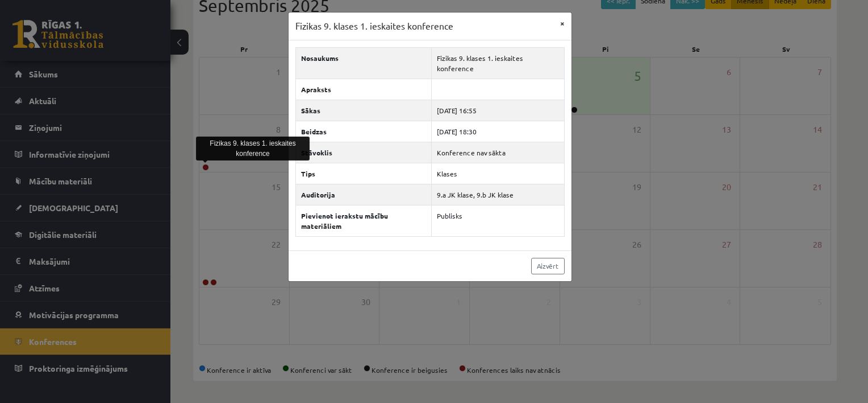 The height and width of the screenshot is (403, 868). I want to click on a: Aizvērt, so click(548, 266).